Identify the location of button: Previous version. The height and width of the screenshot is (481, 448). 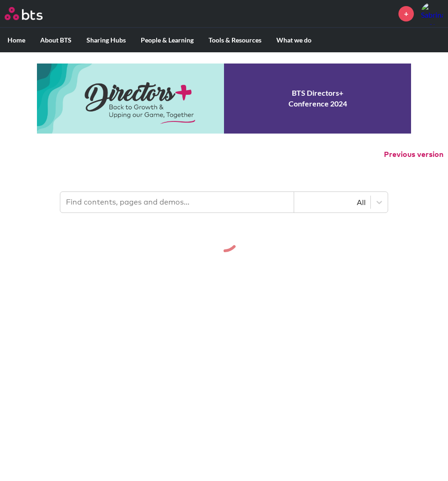
(413, 155).